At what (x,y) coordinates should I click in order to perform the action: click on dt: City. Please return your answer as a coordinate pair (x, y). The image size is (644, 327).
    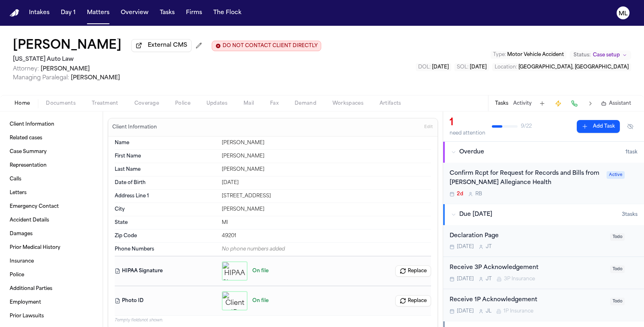
    Looking at the image, I should click on (166, 210).